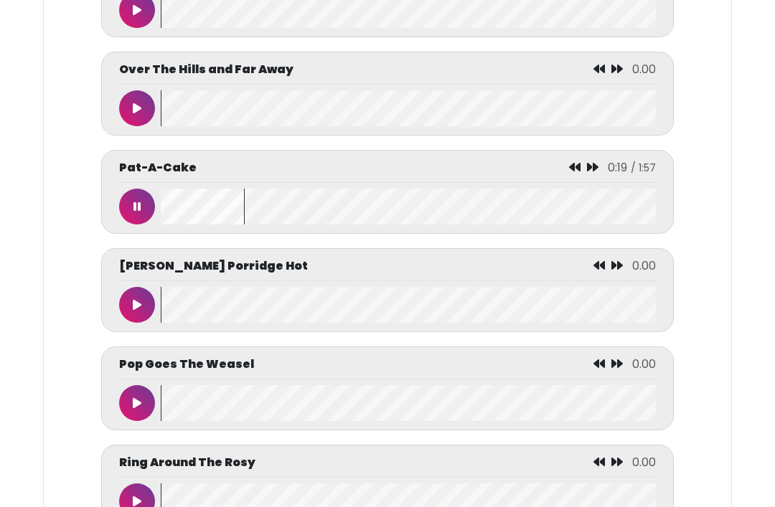 The width and height of the screenshot is (775, 507). What do you see at coordinates (187, 463) in the screenshot?
I see `p: Ring Around The Rosy` at bounding box center [187, 463].